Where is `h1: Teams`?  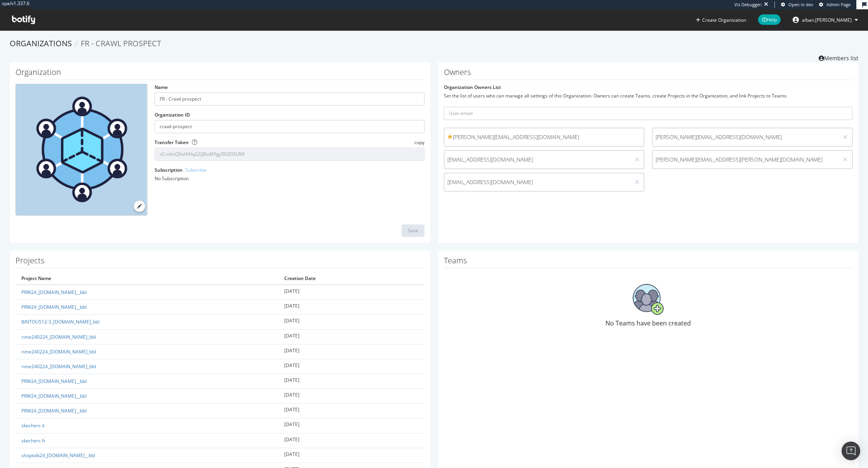
h1: Teams is located at coordinates (648, 262).